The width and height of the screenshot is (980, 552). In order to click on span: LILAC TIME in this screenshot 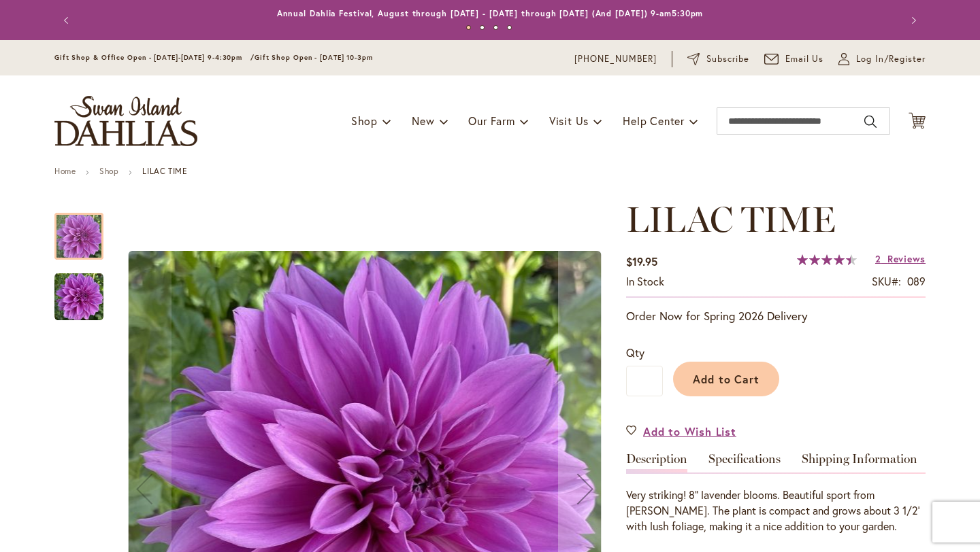, I will do `click(731, 219)`.